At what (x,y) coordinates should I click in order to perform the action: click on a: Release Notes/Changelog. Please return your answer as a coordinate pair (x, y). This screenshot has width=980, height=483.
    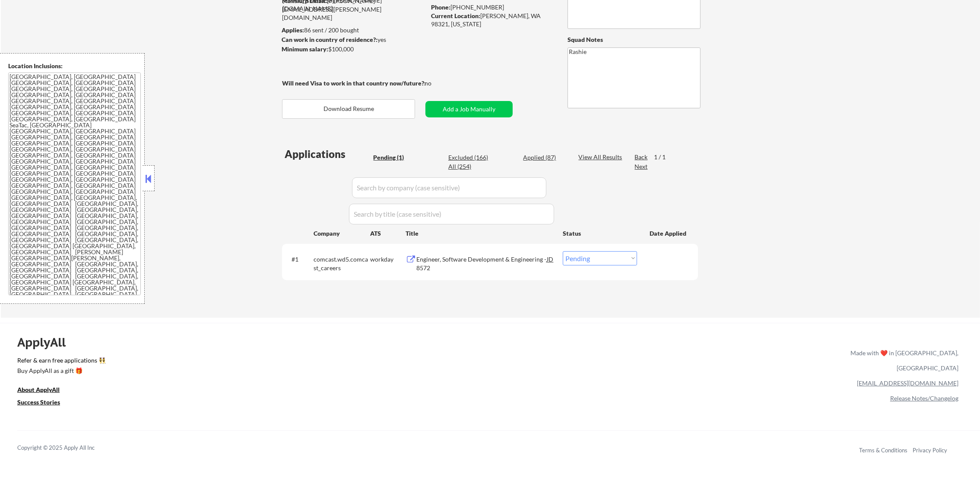
    Looking at the image, I should click on (924, 398).